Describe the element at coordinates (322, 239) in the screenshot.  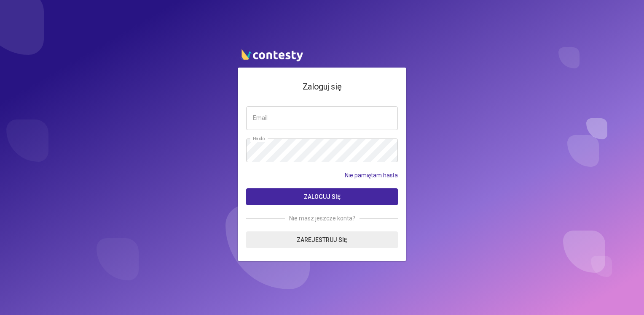
I see `a: Zarejestruj się` at that location.